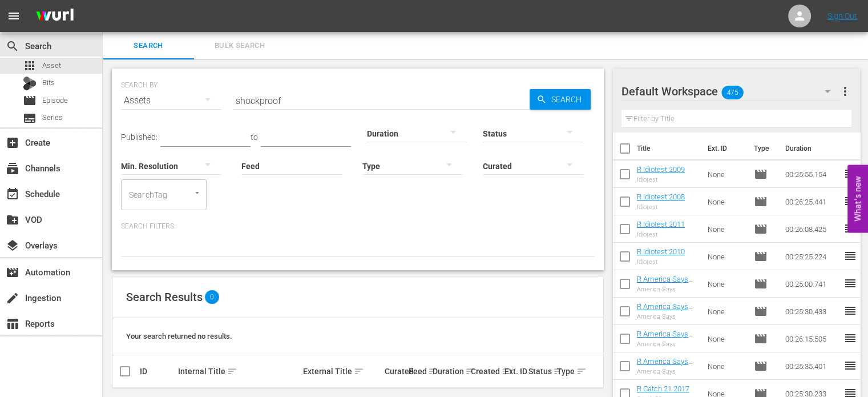 This screenshot has height=397, width=868. What do you see at coordinates (514, 371) in the screenshot?
I see `div: Ext. ID` at bounding box center [514, 371].